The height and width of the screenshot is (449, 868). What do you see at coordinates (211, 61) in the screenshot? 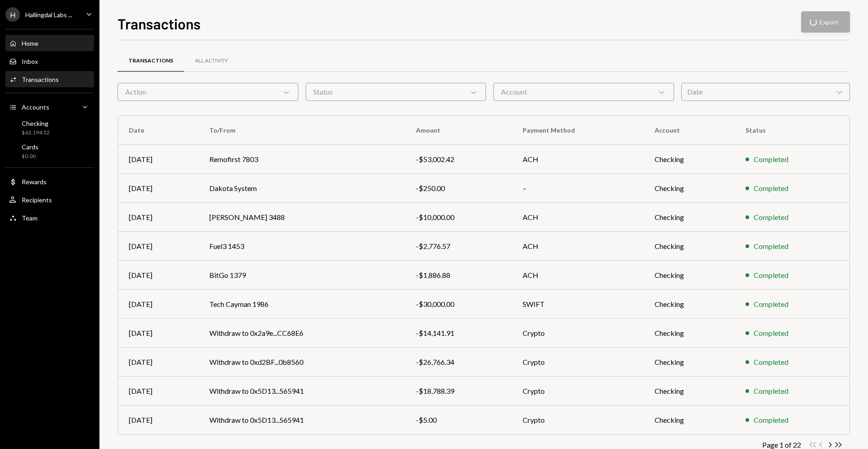
I see `a: All Activity` at bounding box center [211, 61].